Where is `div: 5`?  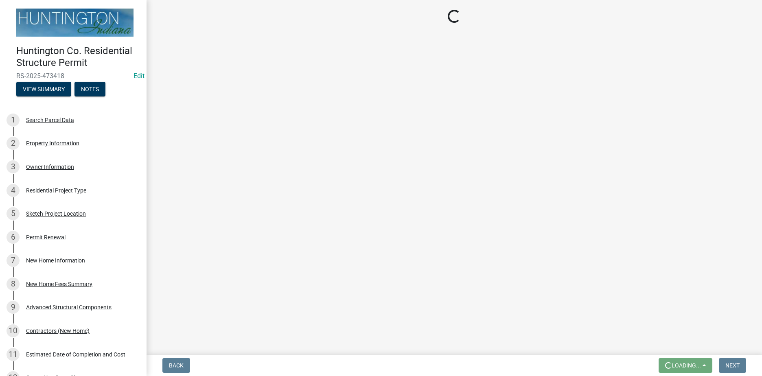 div: 5 is located at coordinates (13, 214).